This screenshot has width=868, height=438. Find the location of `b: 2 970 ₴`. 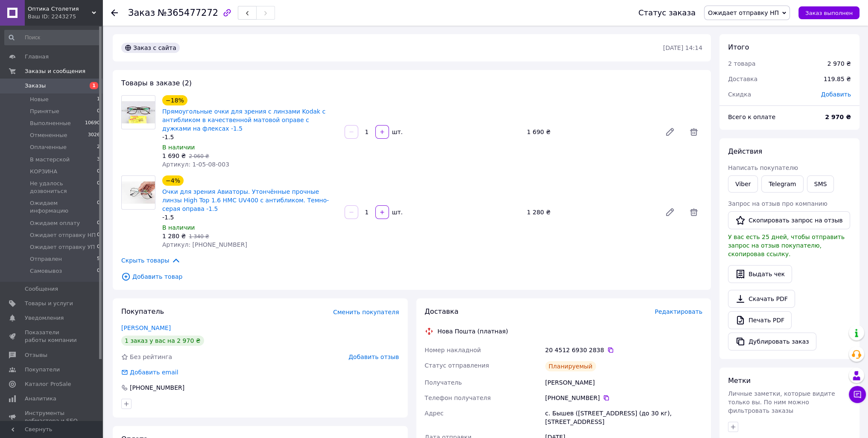

b: 2 970 ₴ is located at coordinates (837, 117).